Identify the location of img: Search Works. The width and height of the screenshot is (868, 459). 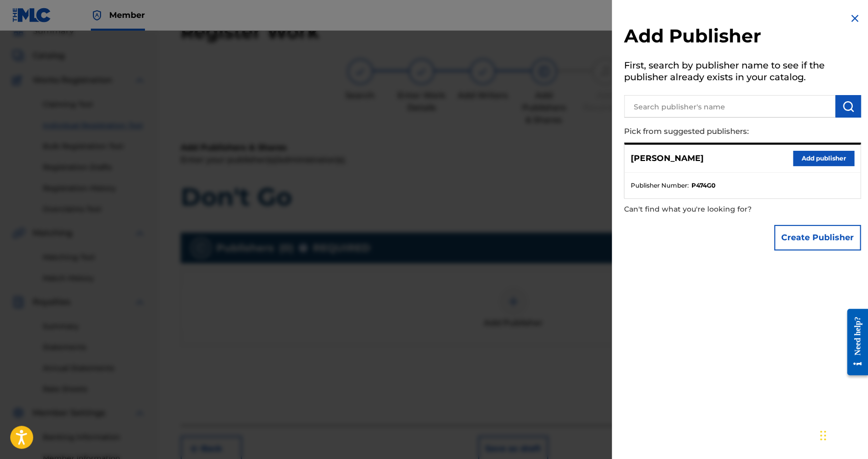
(848, 106).